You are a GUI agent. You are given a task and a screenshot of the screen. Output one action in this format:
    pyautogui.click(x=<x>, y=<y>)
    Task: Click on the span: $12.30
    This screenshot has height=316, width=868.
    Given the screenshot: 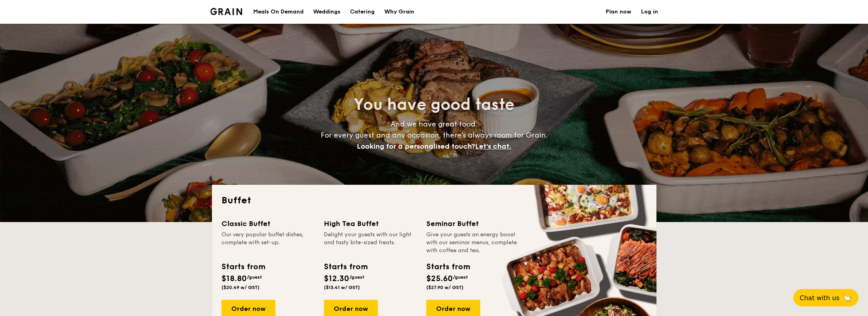 What is the action you would take?
    pyautogui.click(x=336, y=279)
    